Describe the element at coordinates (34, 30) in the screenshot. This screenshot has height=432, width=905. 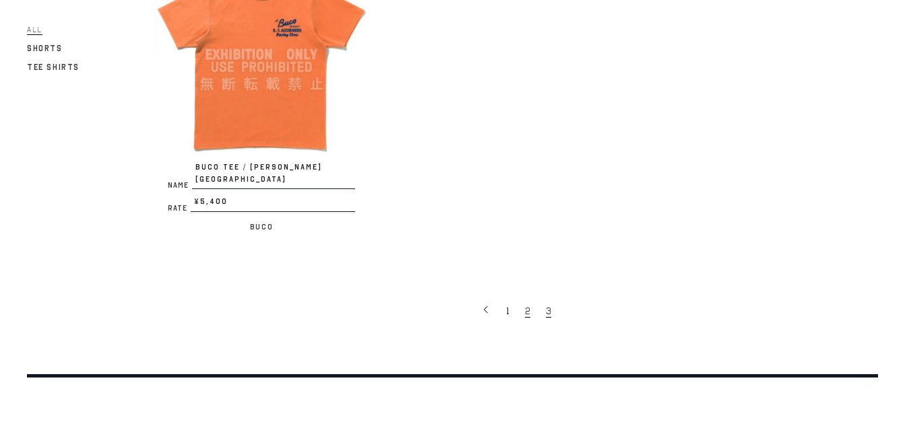
I see `a: All` at that location.